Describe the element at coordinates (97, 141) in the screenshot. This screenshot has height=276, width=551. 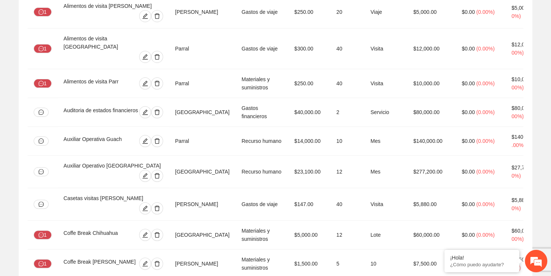
I see `div: Auxiliar Operativa Guach` at that location.